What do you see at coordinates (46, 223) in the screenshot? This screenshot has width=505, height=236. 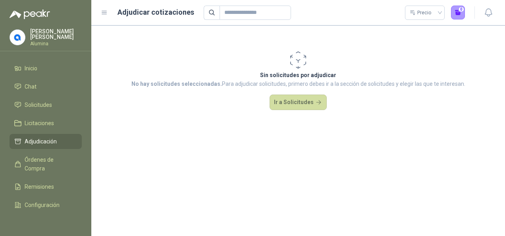 I see `a: Manuales y ayuda` at bounding box center [46, 223].